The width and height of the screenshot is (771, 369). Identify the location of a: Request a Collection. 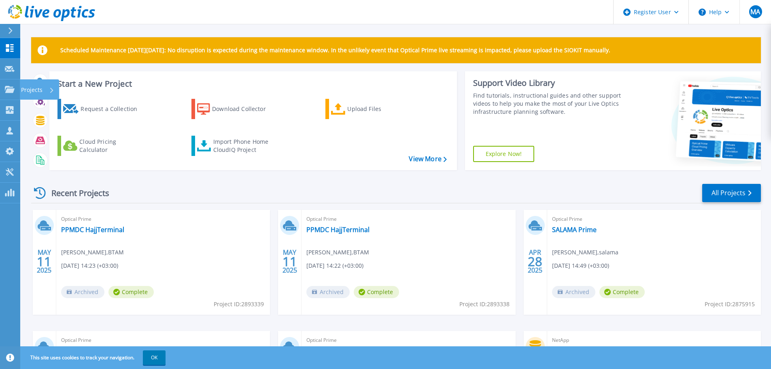
(102, 109).